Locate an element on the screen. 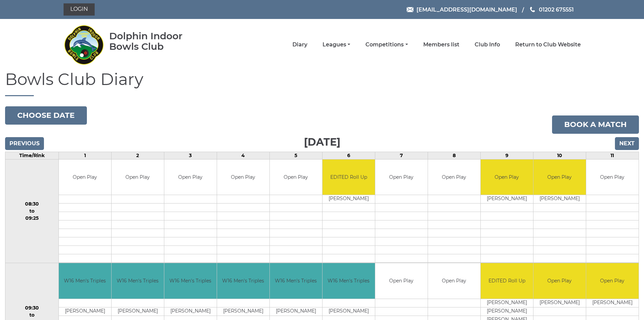  h1: Bowls Club Diary is located at coordinates (322, 83).